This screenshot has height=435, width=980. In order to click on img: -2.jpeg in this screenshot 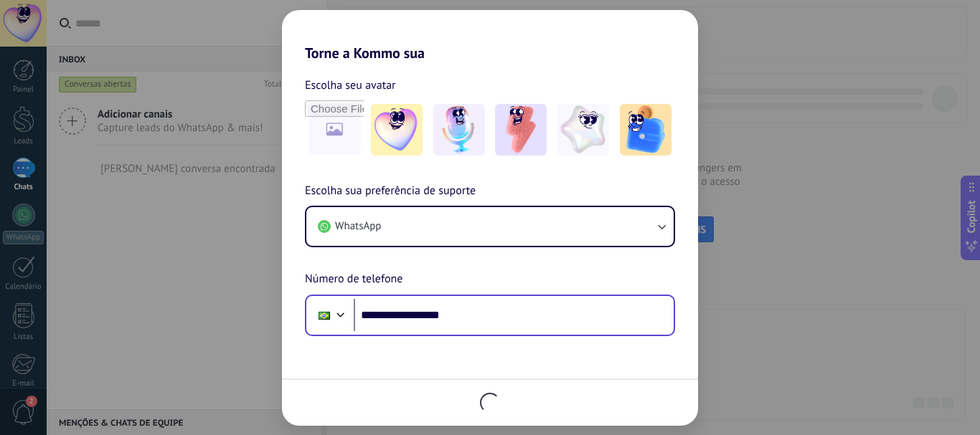, I will do `click(459, 130)`.